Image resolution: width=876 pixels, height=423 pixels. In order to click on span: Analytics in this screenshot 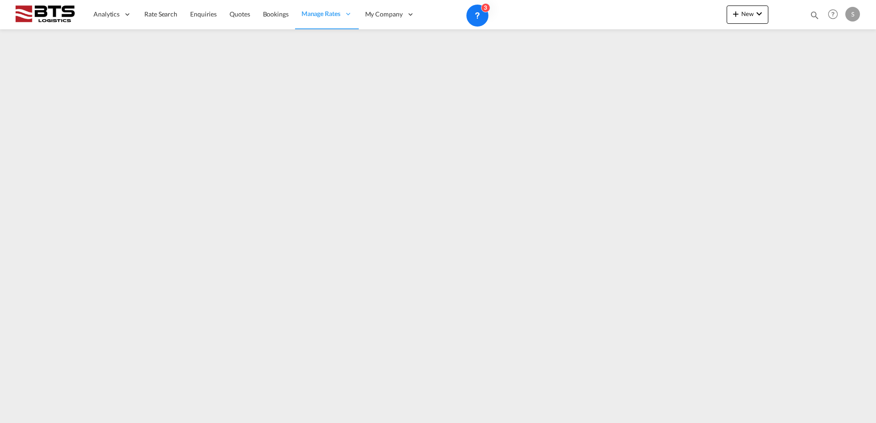, I will do `click(106, 14)`.